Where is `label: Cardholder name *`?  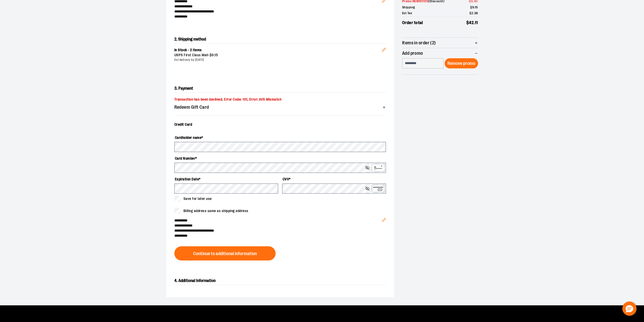
label: Cardholder name * is located at coordinates (280, 138).